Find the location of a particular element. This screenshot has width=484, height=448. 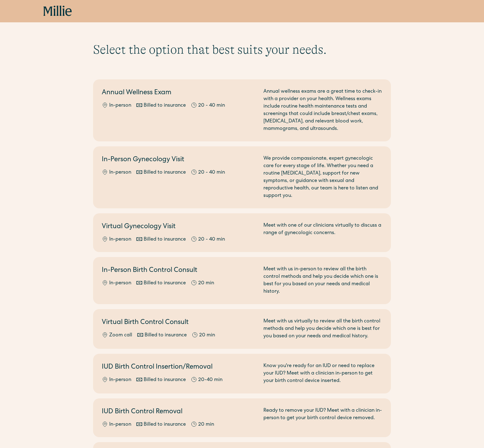

a: In-Person Gynecology VisitIn-personBilled to insurance20 - 40 minWe provide compassionate, expert... is located at coordinates (242, 177).